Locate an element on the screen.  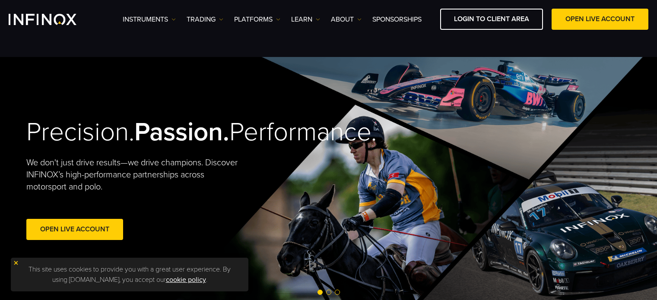
a: TRADING is located at coordinates (205, 19).